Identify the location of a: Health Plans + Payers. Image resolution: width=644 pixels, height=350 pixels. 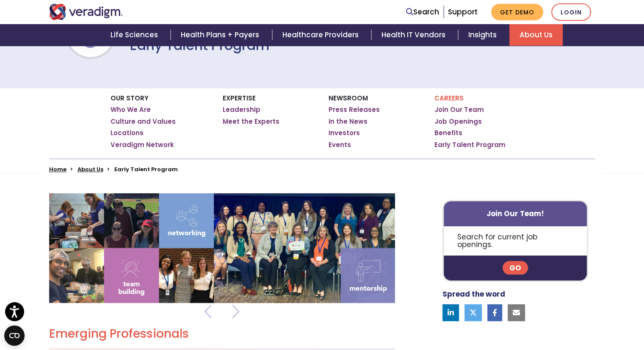
(221, 35).